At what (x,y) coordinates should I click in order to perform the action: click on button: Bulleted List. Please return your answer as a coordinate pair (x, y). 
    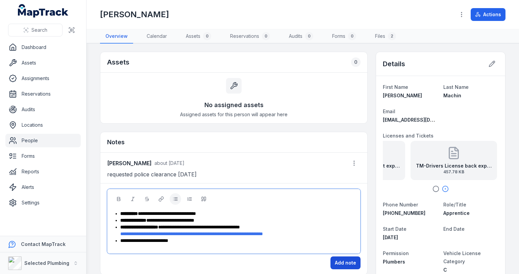
    Looking at the image, I should click on (175, 199).